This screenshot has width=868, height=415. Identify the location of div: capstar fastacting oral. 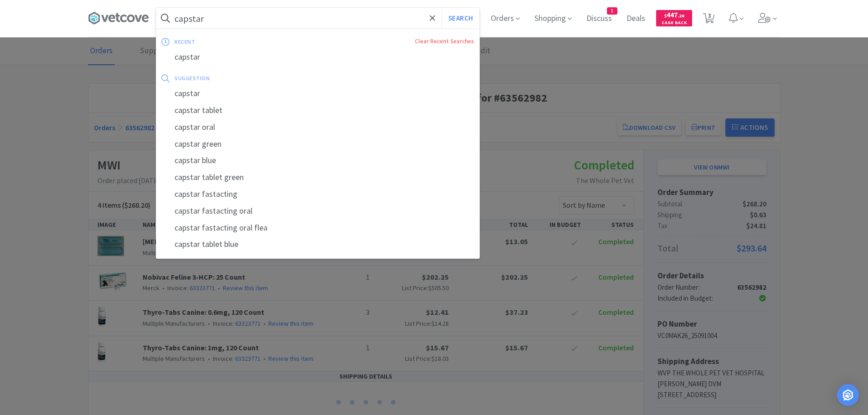
(317, 211).